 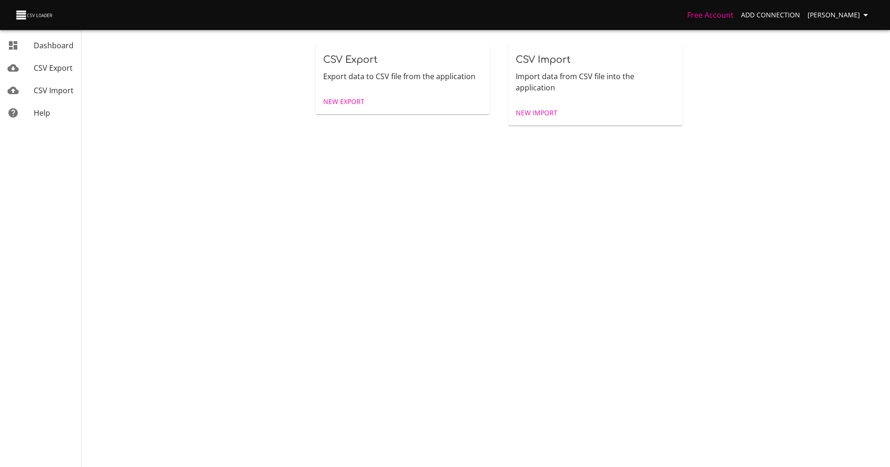 I want to click on span: New Import, so click(x=537, y=113).